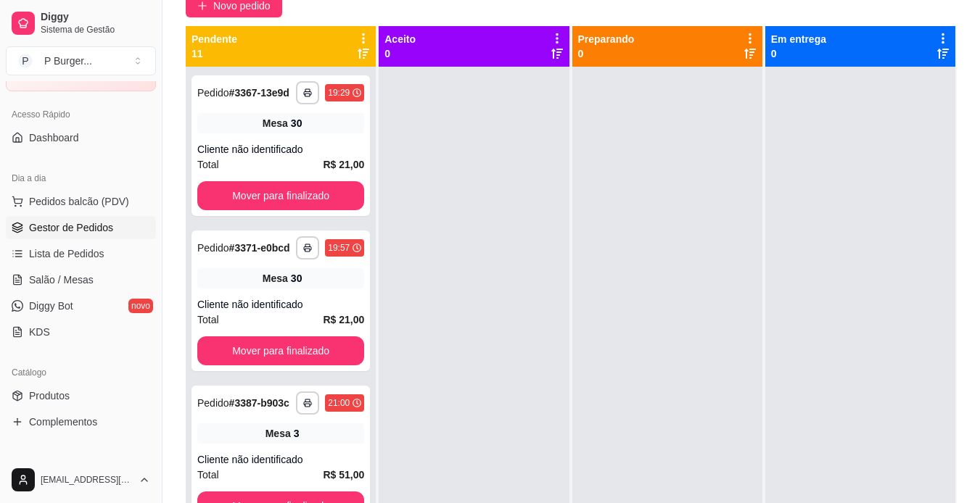 This screenshot has width=980, height=503. Describe the element at coordinates (343, 475) in the screenshot. I see `strong: R$ 51,00` at that location.